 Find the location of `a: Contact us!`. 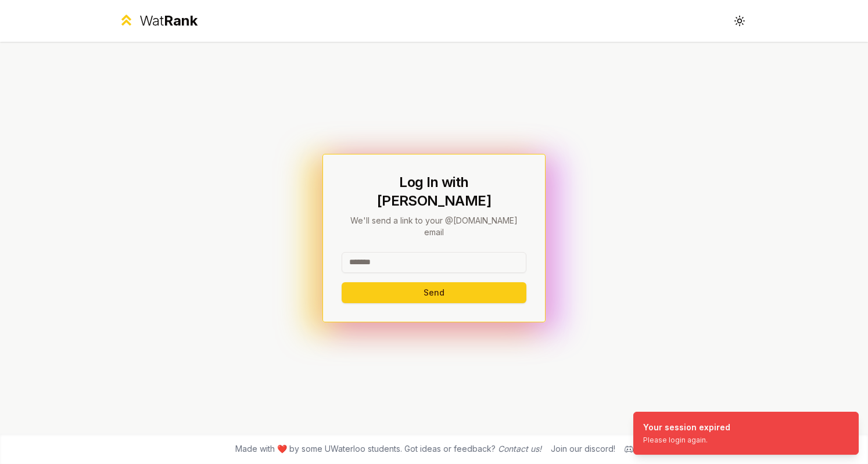

a: Contact us! is located at coordinates (520, 449).